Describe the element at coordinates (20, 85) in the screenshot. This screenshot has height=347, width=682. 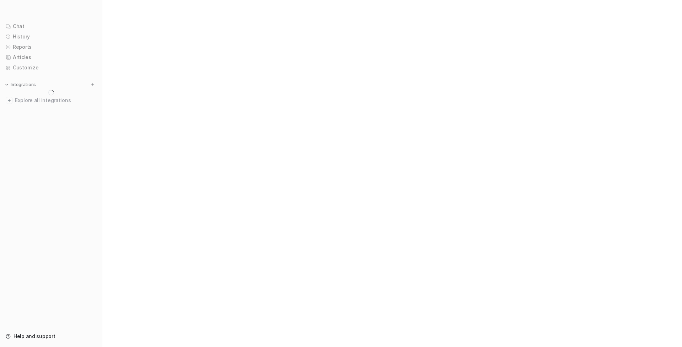
I see `button: Integrations` at that location.